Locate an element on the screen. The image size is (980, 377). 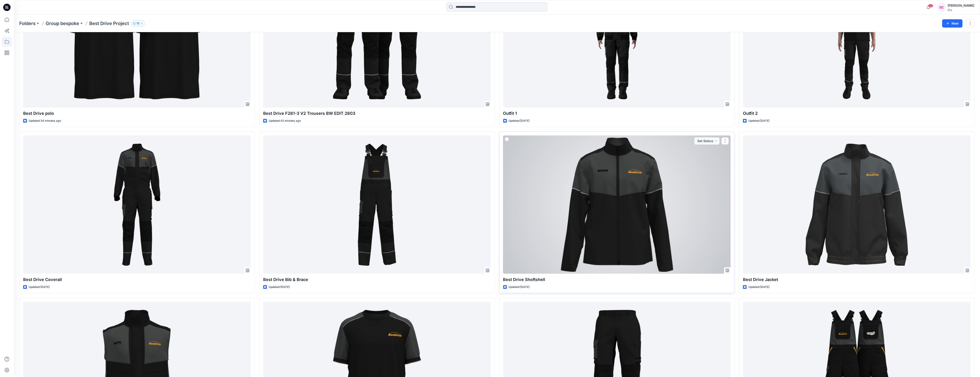
button: 15 is located at coordinates (138, 23).